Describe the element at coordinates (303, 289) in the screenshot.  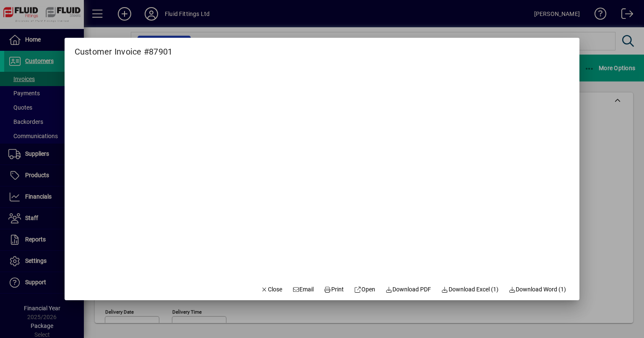
I see `span: Email` at that location.